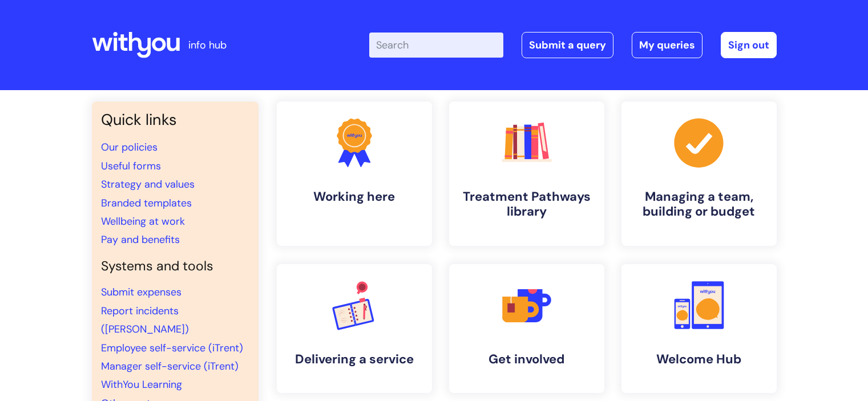 The image size is (868, 401). Describe the element at coordinates (699, 328) in the screenshot. I see `a: Welcome Hub` at that location.